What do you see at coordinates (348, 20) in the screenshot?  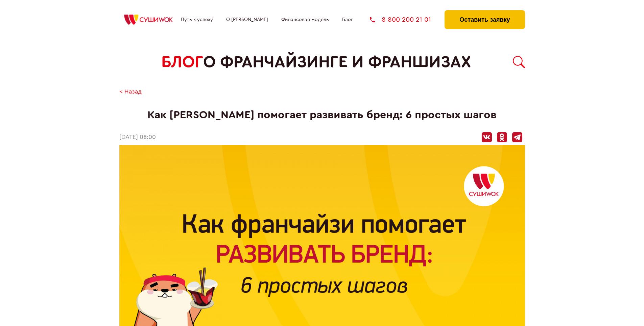 I see `a: Блог` at bounding box center [348, 20].